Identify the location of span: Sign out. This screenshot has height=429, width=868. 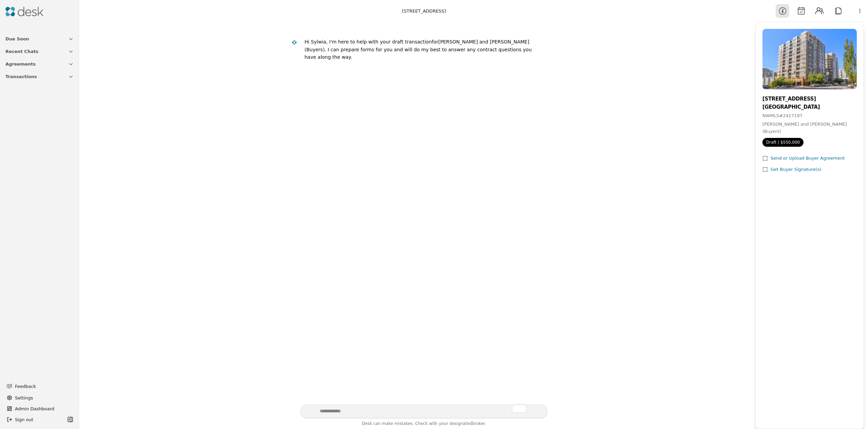
(24, 419).